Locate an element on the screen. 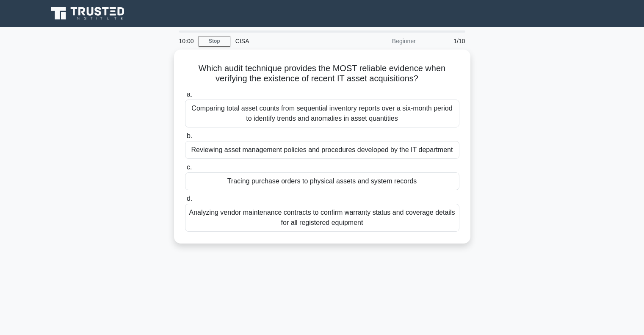 The image size is (644, 335). div: Reviewing asset management policies and procedures developed by the IT department is located at coordinates (322, 150).